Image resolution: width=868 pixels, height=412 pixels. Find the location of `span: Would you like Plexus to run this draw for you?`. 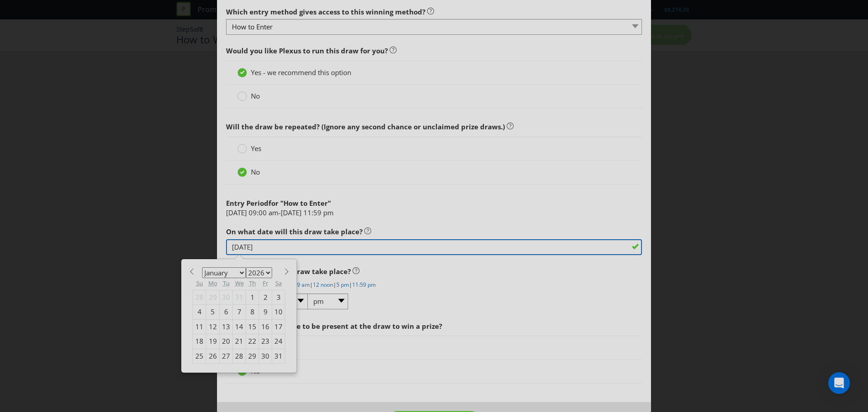

span: Would you like Plexus to run this draw for you? is located at coordinates (307, 51).